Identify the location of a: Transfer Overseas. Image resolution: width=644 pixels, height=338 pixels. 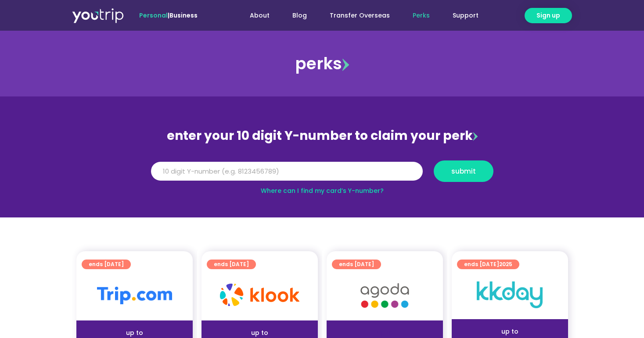
(359, 16).